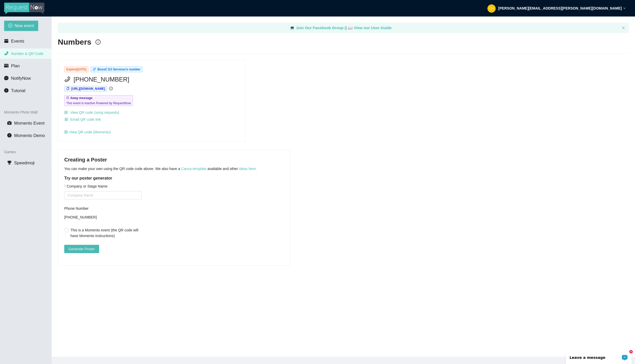 This screenshot has width=635, height=364. I want to click on span: Events, so click(18, 41).